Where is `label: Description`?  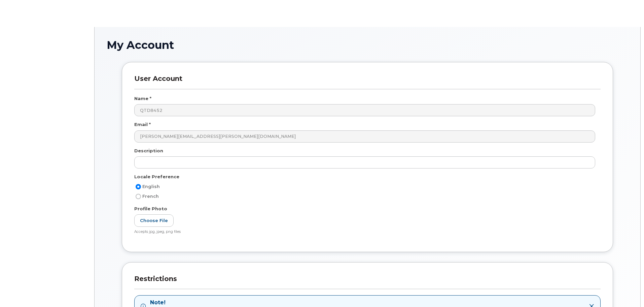
label: Description is located at coordinates (149, 151).